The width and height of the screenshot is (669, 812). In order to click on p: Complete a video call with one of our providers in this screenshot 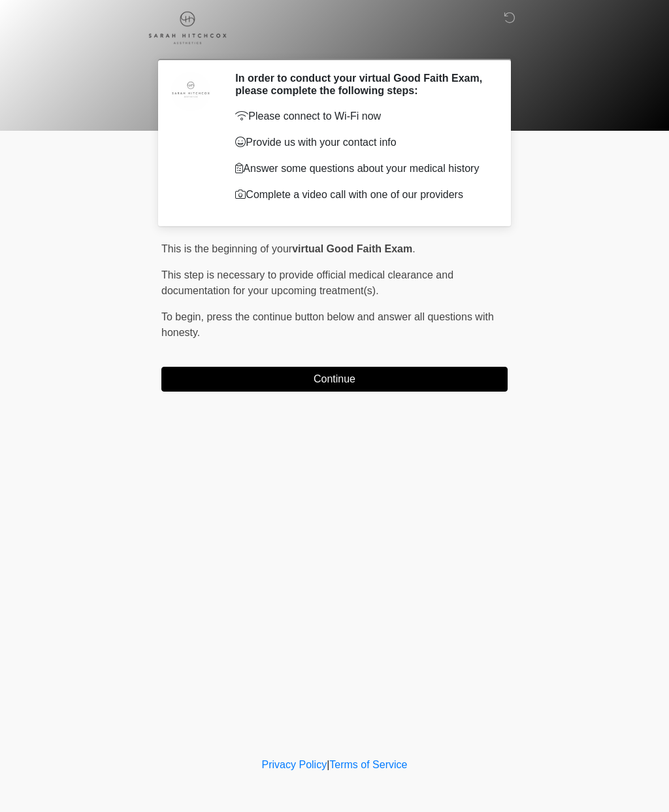, I will do `click(361, 195)`.